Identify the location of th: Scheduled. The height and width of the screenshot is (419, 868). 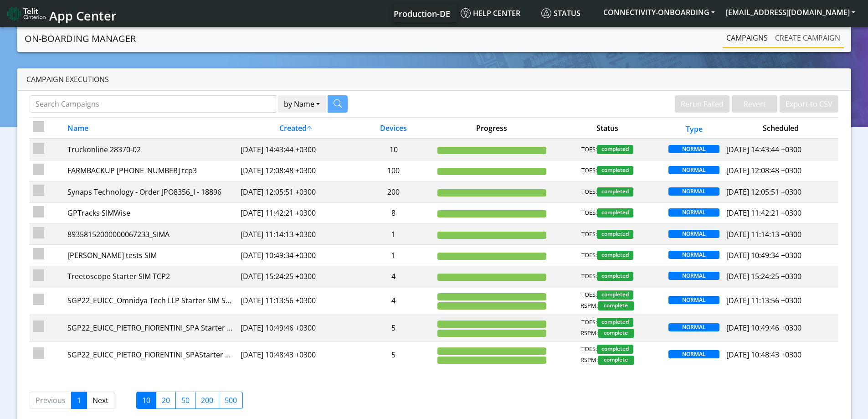
(781, 128).